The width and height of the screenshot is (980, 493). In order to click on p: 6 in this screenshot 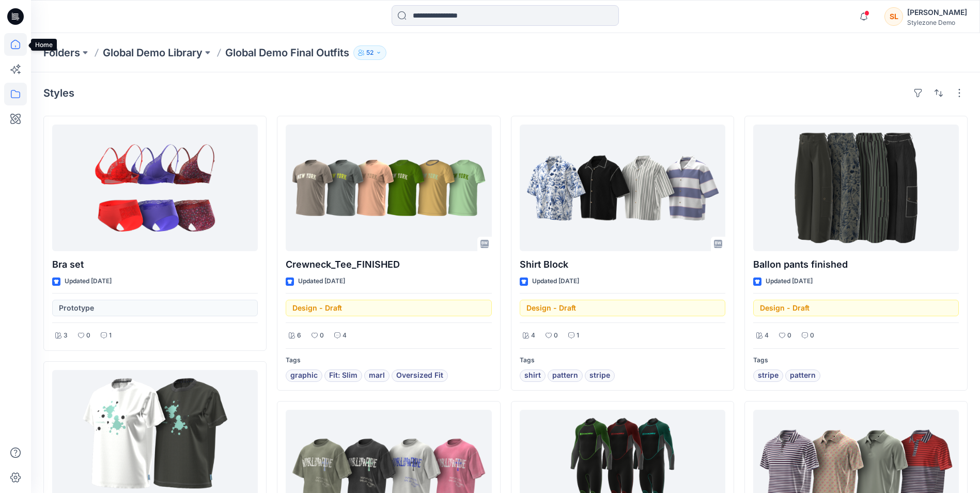, I will do `click(299, 335)`.